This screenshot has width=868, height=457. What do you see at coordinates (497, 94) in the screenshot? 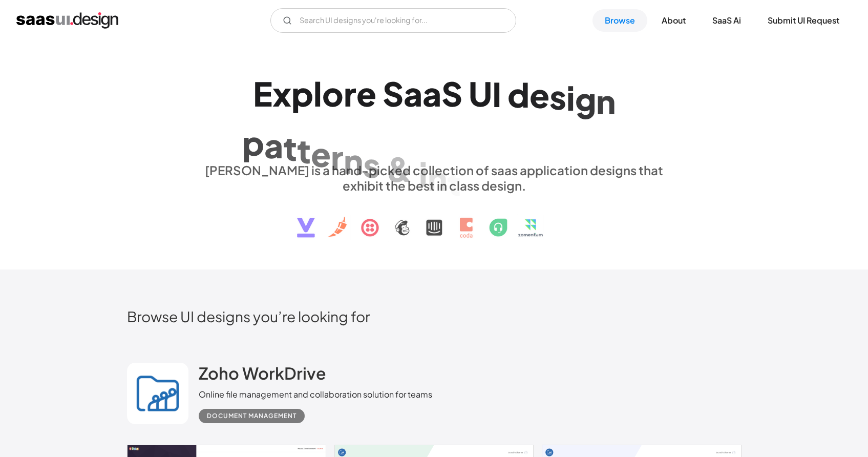
I see `div: I` at bounding box center [497, 94].